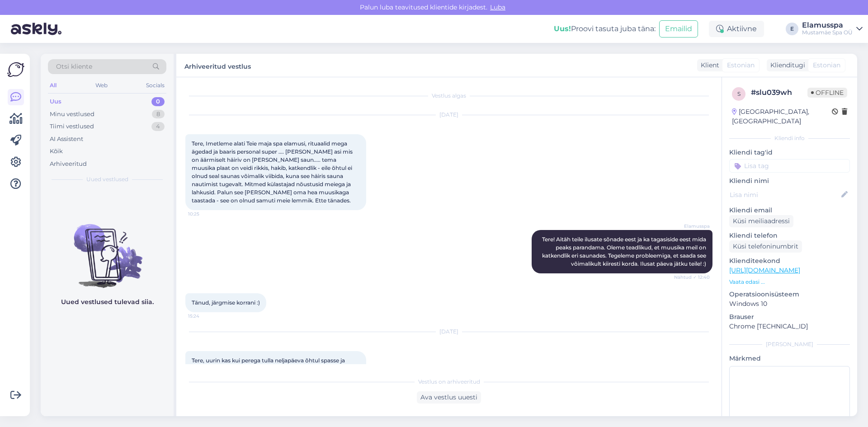 The width and height of the screenshot is (868, 427). What do you see at coordinates (74, 67) in the screenshot?
I see `span: Otsi kliente` at bounding box center [74, 67].